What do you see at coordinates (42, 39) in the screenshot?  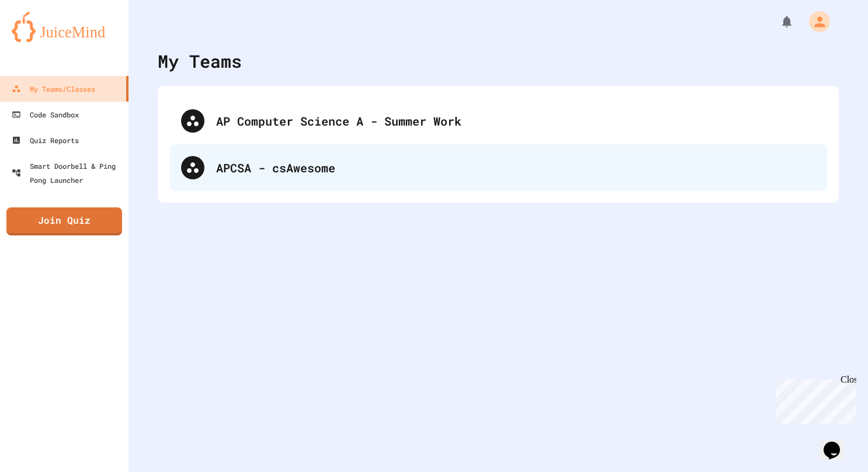 I see `div: Chat with us now!Close` at bounding box center [42, 39].